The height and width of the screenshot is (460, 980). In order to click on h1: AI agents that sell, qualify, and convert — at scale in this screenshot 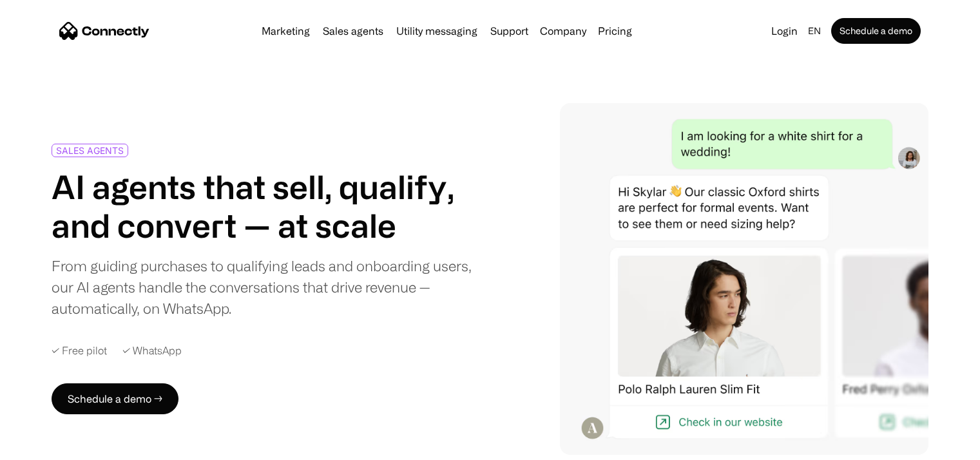, I will do `click(263, 206)`.